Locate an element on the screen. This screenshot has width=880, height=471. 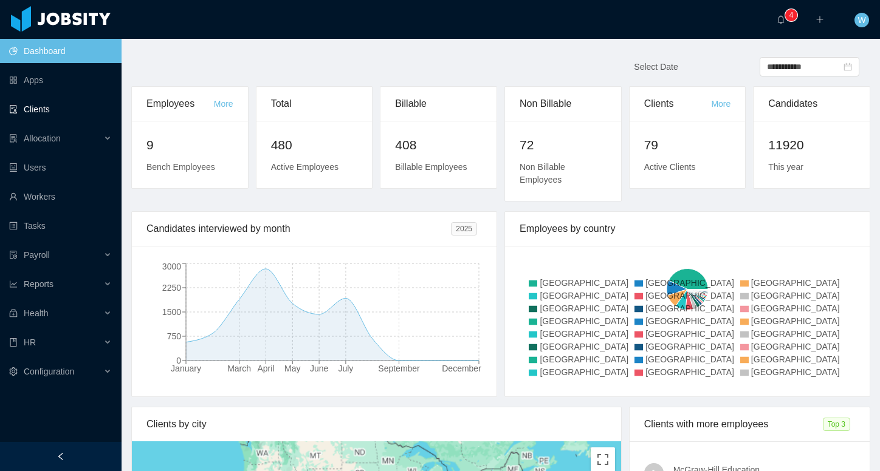
a: icon: profileTasks is located at coordinates (60, 226).